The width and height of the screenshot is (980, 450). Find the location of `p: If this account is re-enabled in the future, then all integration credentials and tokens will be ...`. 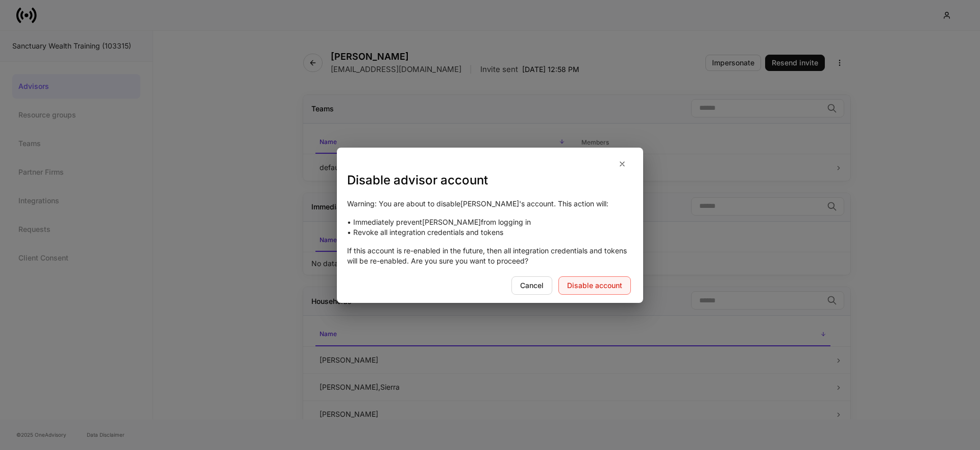

p: If this account is re-enabled in the future, then all integration credentials and tokens will be ... is located at coordinates (490, 256).